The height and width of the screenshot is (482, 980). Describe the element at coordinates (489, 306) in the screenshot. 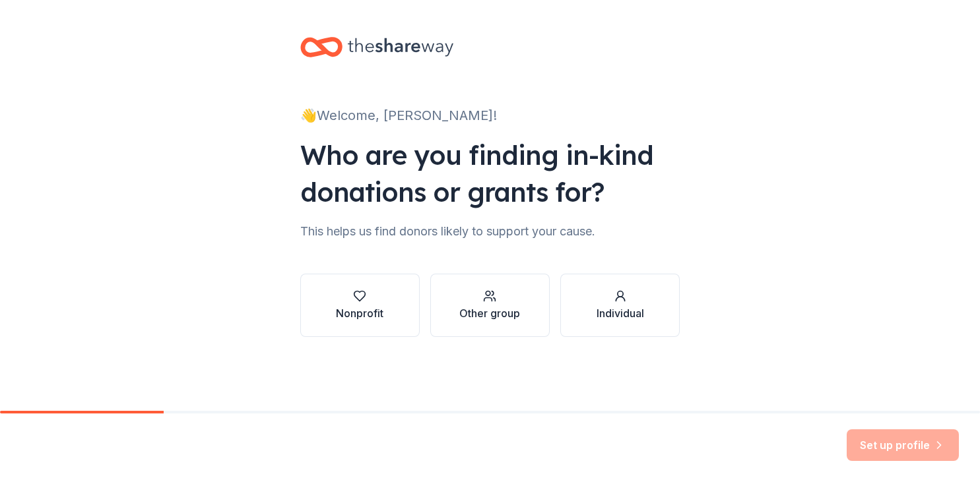

I see `button: Other group` at that location.